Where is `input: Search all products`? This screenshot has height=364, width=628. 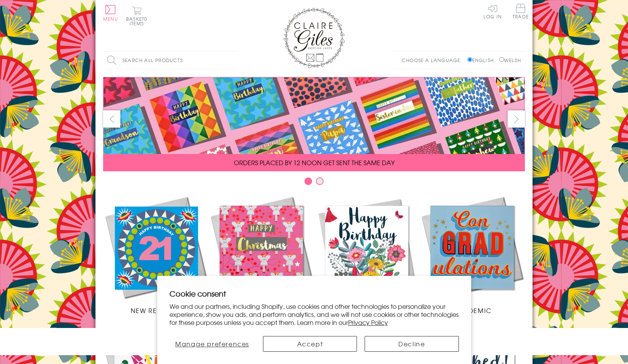
input: Search all products is located at coordinates (170, 60).